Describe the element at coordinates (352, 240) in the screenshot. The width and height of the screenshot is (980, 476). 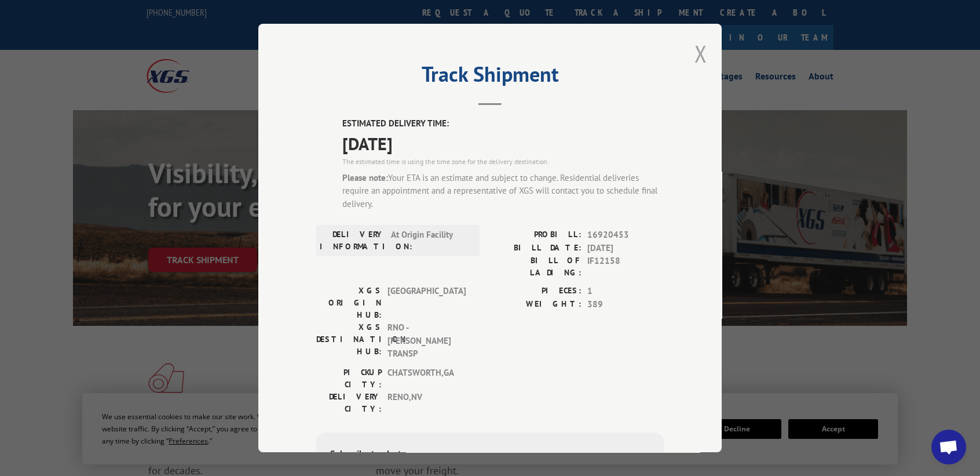
I see `label: DELIVERY INFORMATION:` at that location.